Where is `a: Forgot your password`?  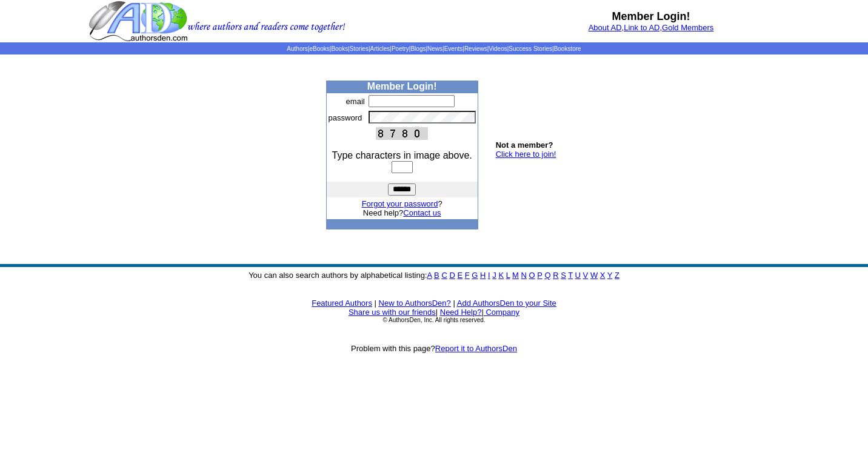
a: Forgot your password is located at coordinates (400, 203).